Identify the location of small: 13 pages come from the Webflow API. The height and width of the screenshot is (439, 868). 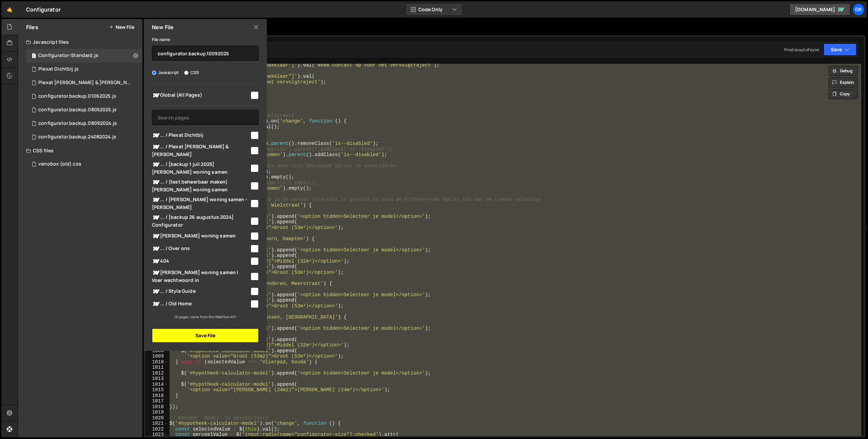
(205, 316).